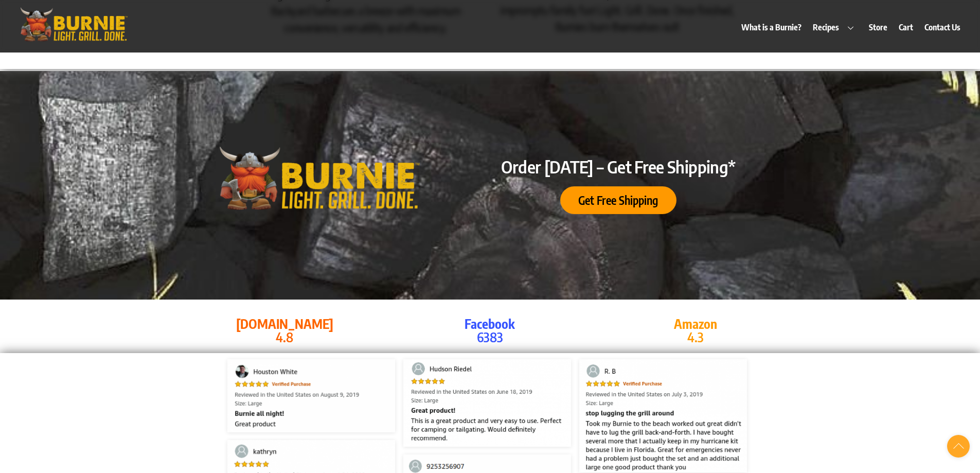  I want to click on img: burniegrill.com-reviews_amazon-20201022_07, so click(663, 416).